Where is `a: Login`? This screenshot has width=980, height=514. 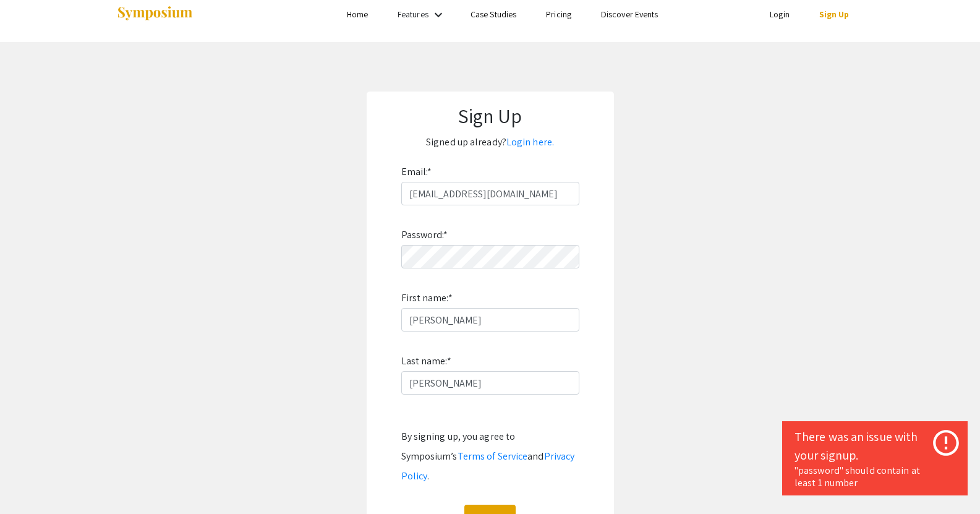
a: Login is located at coordinates (780, 14).